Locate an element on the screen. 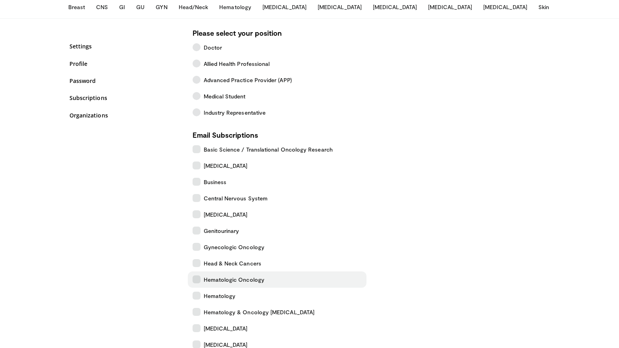 Image resolution: width=619 pixels, height=348 pixels. span: Hematology is located at coordinates (220, 296).